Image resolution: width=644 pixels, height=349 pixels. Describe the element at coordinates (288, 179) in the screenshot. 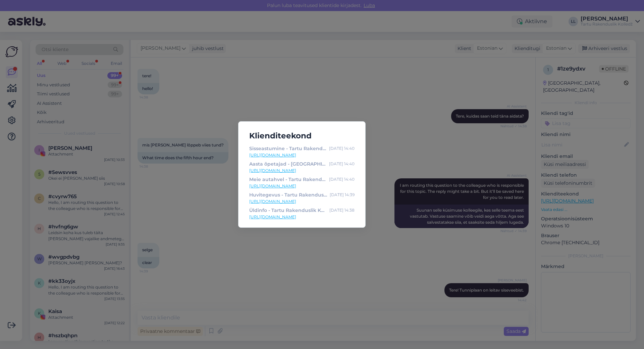

I see `div: Meie autahvel - Tartu Rakenduslik Kolledž` at that location.